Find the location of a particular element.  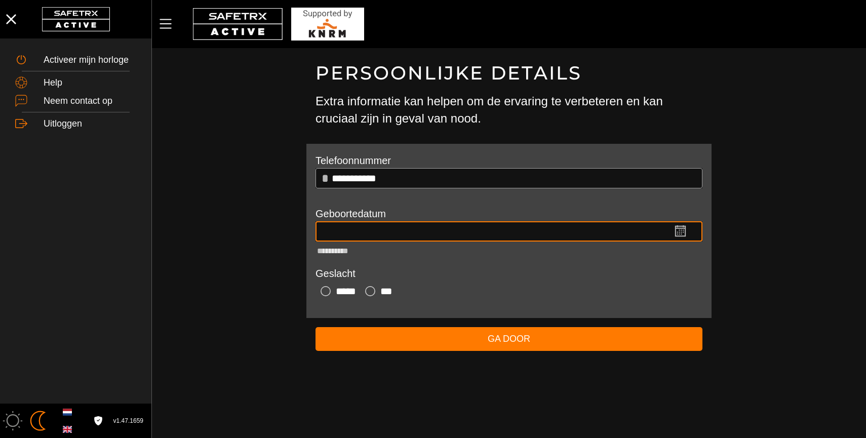

button: Ga door is located at coordinates (509, 339).